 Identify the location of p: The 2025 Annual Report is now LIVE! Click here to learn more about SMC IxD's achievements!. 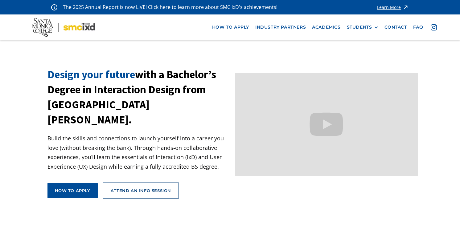
(171, 7).